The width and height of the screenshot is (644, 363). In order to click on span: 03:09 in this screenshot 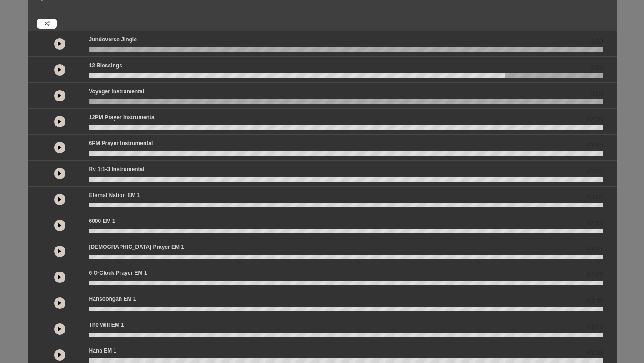, I will do `click(595, 326)`.